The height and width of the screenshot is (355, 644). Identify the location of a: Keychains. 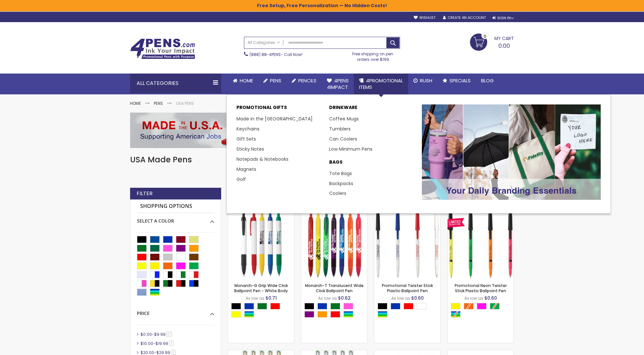
(248, 129).